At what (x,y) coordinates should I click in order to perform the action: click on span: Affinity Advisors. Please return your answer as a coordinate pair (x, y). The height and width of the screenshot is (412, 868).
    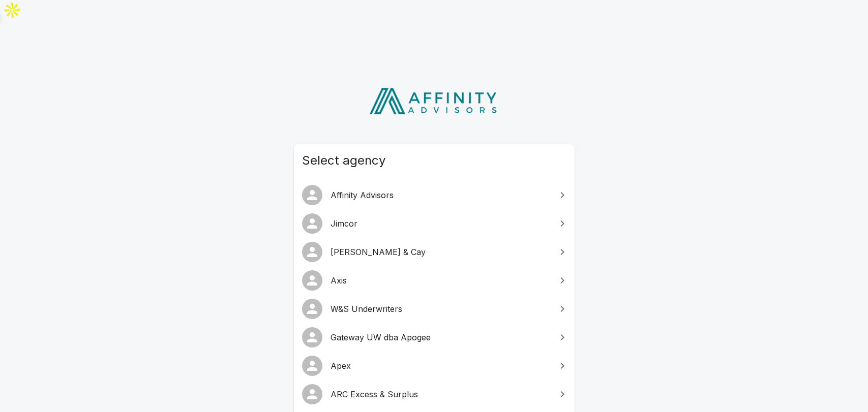
    Looking at the image, I should click on (440, 195).